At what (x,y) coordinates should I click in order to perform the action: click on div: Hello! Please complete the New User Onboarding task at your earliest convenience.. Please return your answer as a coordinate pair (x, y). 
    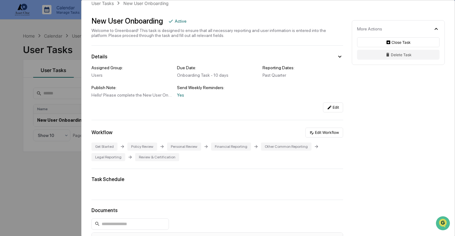
    Looking at the image, I should click on (132, 95).